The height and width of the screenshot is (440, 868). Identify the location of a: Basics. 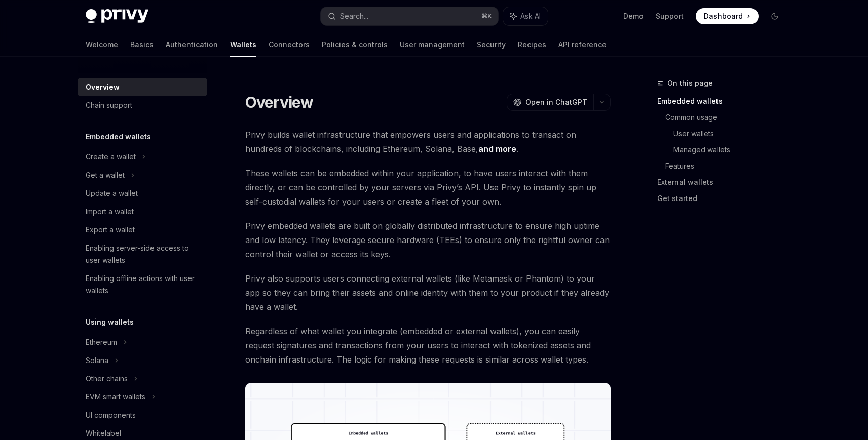
(142, 45).